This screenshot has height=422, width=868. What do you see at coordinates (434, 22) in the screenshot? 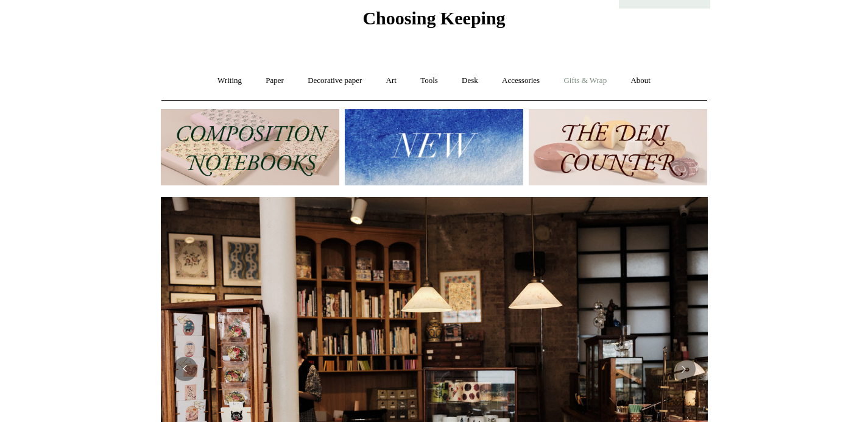
I see `a: Choosing Keeping` at bounding box center [434, 22].